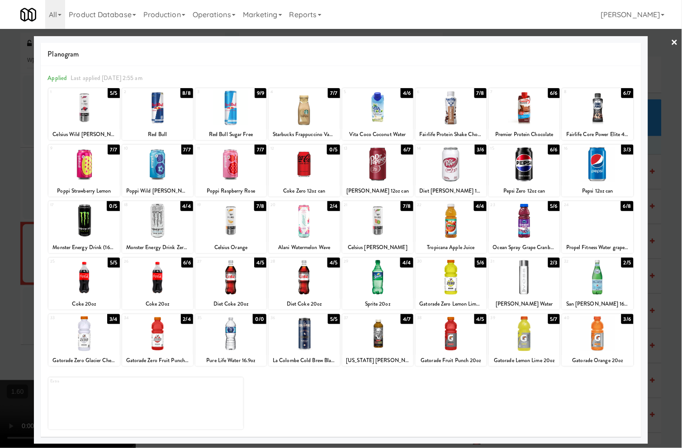  Describe the element at coordinates (304, 284) in the screenshot. I see `div: 284/5Diet Coke 20oz` at that location.